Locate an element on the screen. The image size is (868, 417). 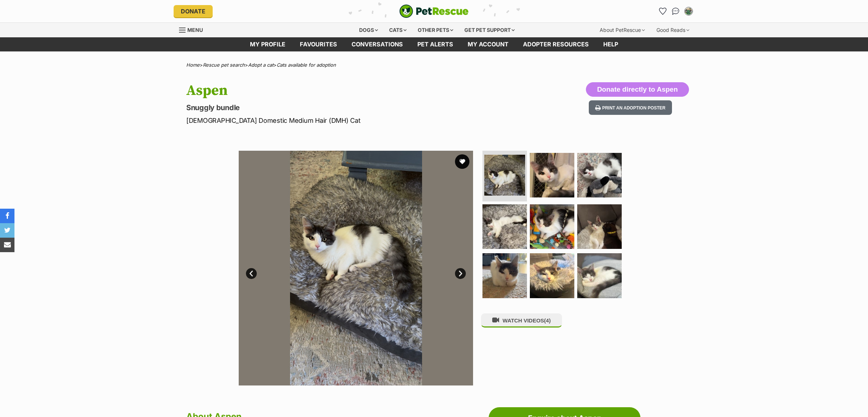
button: My account is located at coordinates (688, 11).